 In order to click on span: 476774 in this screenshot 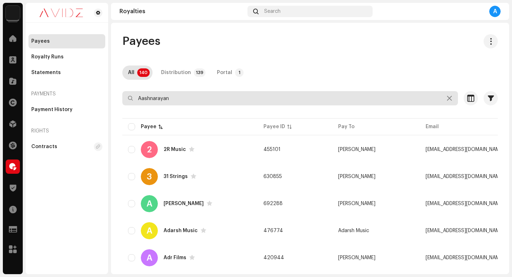, I will do `click(273, 230)`.